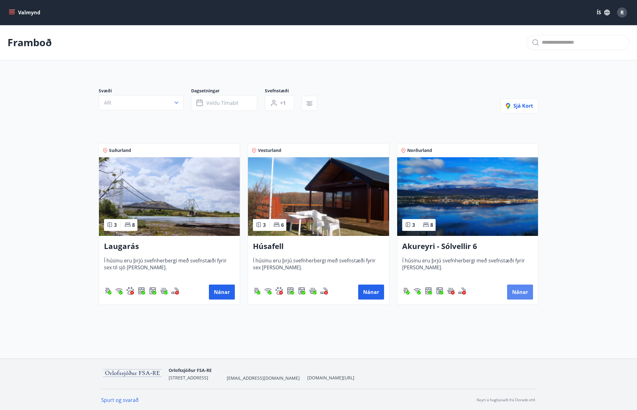  Describe the element at coordinates (282, 225) in the screenshot. I see `span: 6` at that location.